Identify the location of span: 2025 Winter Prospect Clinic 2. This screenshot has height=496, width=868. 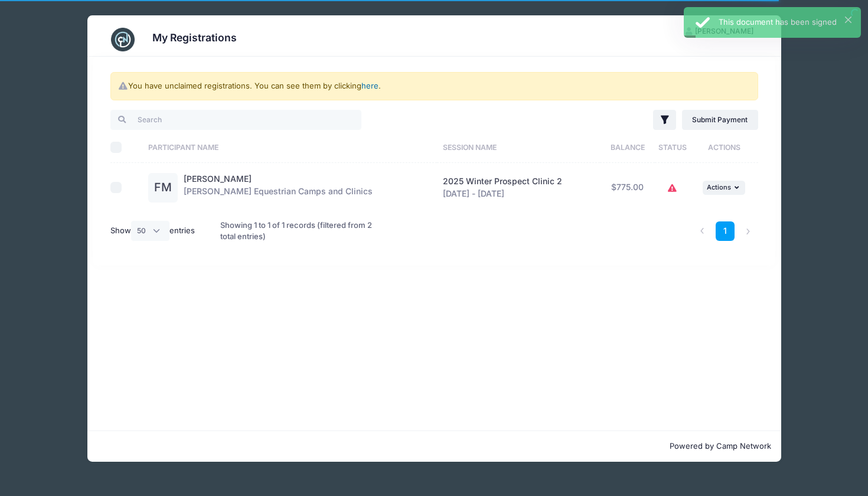
(502, 181).